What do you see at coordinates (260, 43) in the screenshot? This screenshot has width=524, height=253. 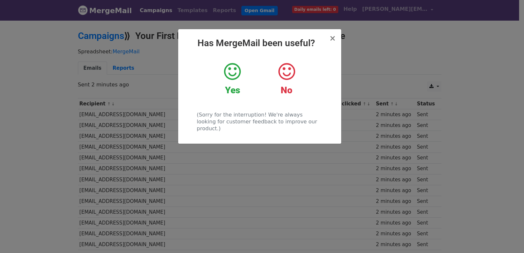 I see `h2: Has MergeMail been useful?` at bounding box center [260, 43].